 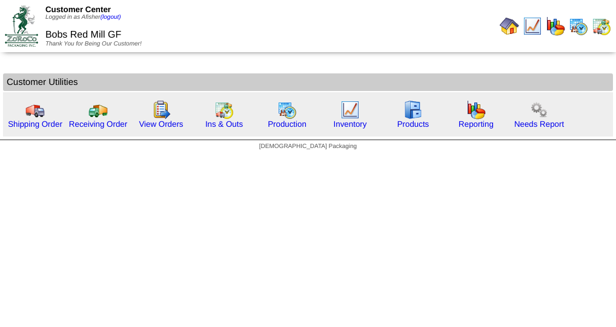 I want to click on span: Bobs Red Mill GF, so click(x=83, y=35).